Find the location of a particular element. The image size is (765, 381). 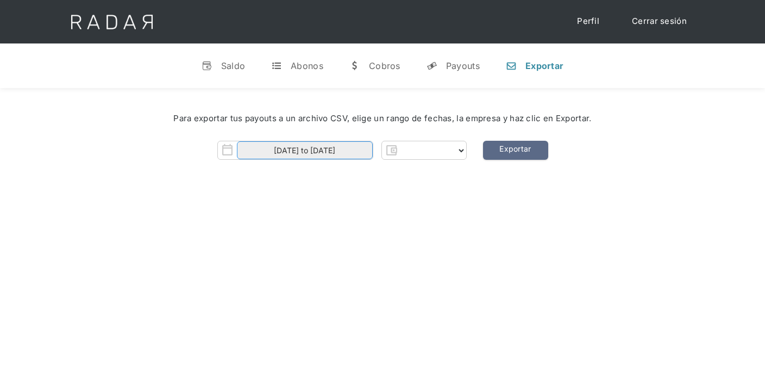

div: Exportar is located at coordinates (544, 66).